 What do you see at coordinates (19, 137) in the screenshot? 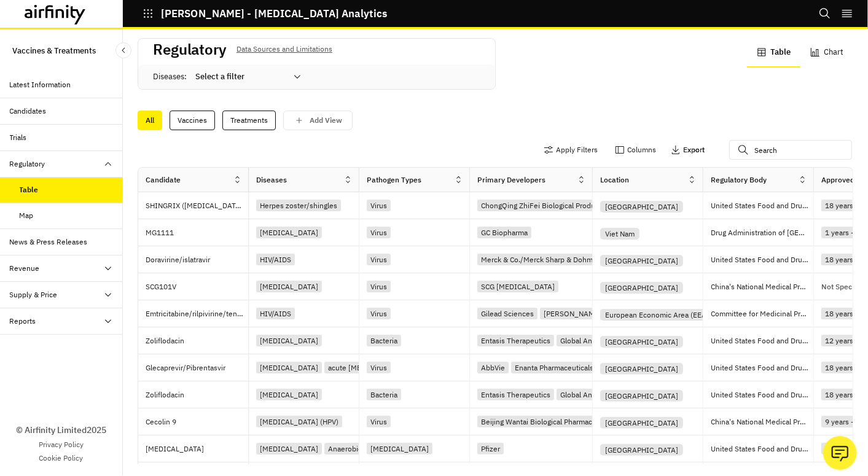
I see `div: Trials` at bounding box center [19, 137].